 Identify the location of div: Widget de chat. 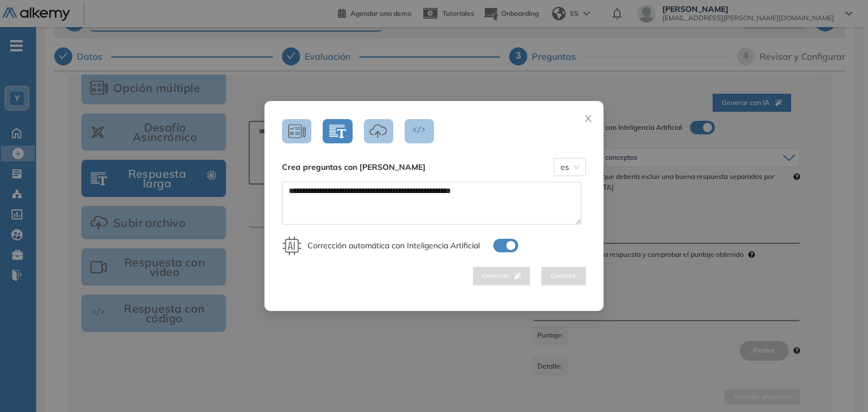
(840, 385).